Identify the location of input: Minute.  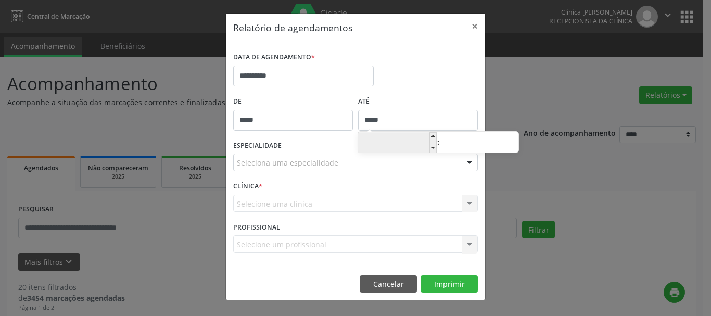
(479, 143).